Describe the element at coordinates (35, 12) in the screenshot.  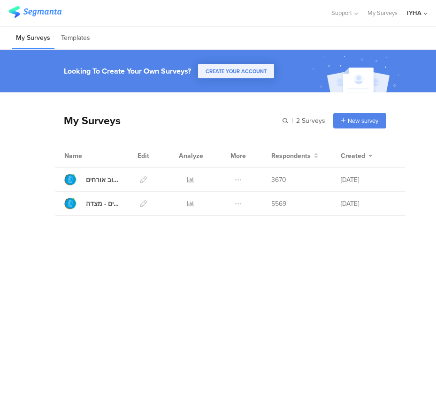
I see `img: segmanta logo` at that location.